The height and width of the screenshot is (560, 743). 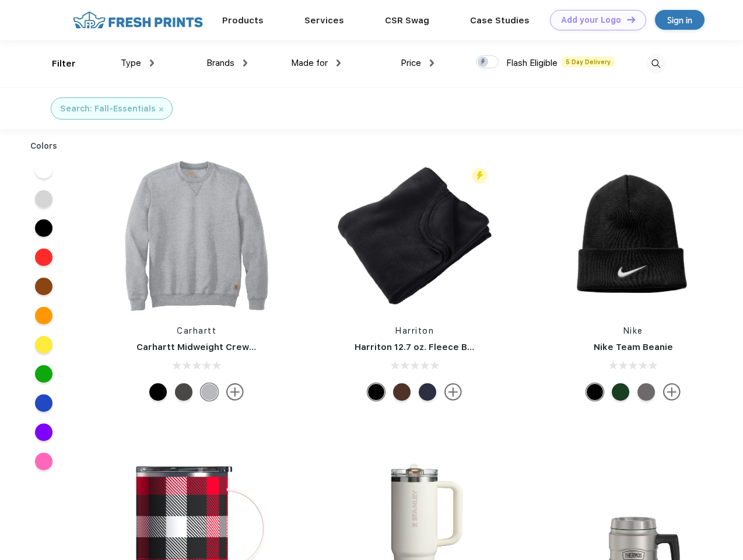 I want to click on a: Carhartt Midweight Crewneck Sweatshirt, so click(x=229, y=347).